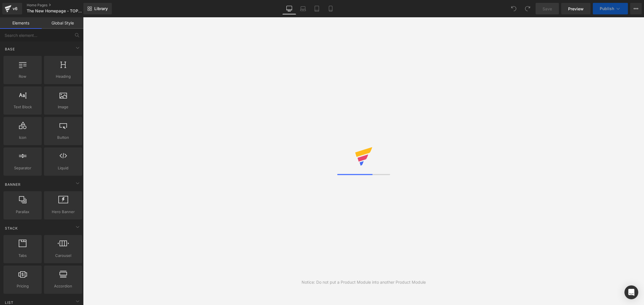  Describe the element at coordinates (364, 282) in the screenshot. I see `div: Notice: Do not put a Product Module into another Product Module` at that location.